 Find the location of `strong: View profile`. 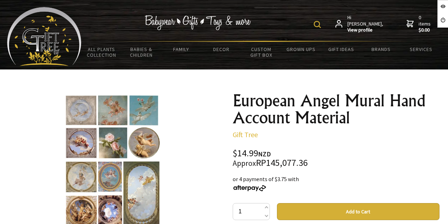

strong: View profile is located at coordinates (365, 30).